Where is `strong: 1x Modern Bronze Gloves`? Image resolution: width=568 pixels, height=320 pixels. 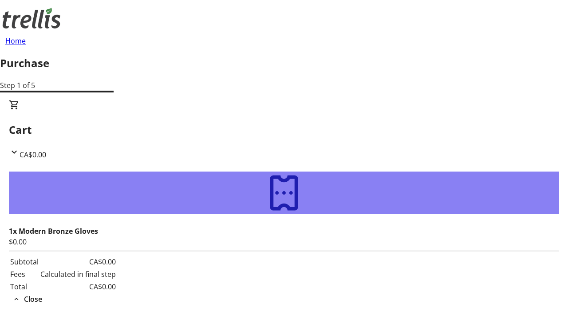
strong: 1x Modern Bronze Gloves is located at coordinates (53, 231).